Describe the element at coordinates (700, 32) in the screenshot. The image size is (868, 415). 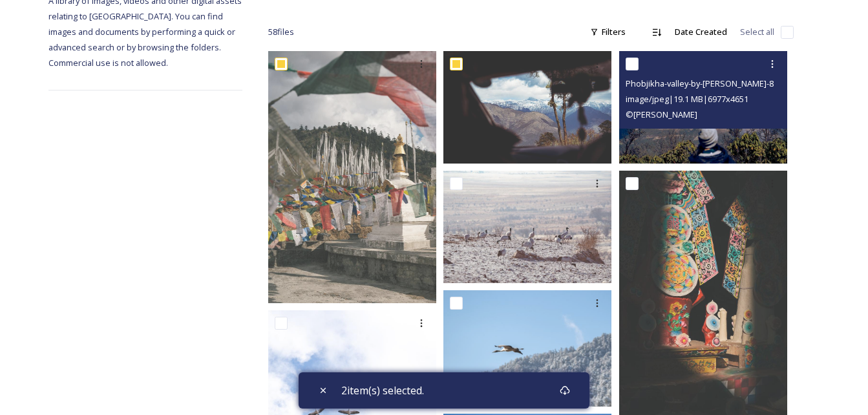
I see `div: Date Created` at that location.